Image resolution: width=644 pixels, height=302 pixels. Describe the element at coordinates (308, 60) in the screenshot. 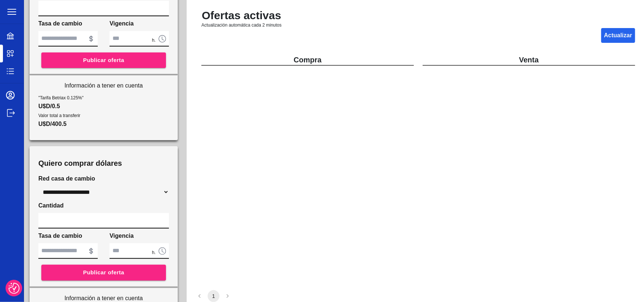

I see `p: Compra` at that location.